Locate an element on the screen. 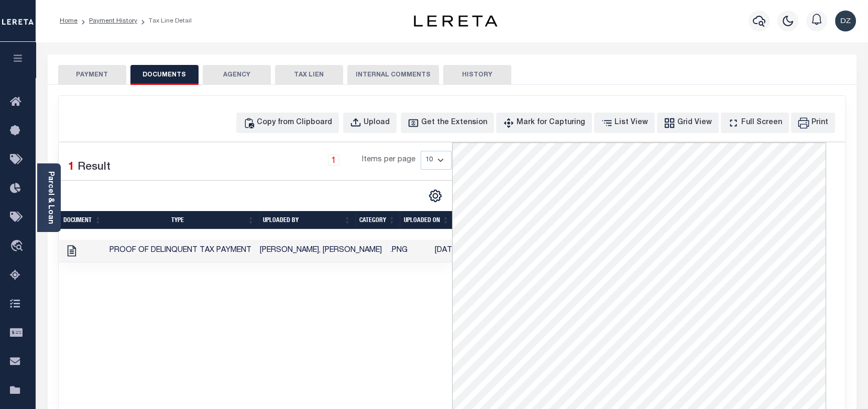  a: 1 is located at coordinates (334, 160).